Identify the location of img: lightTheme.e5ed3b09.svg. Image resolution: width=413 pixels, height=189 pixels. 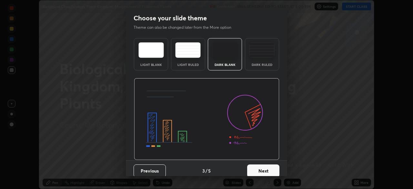
(151, 50).